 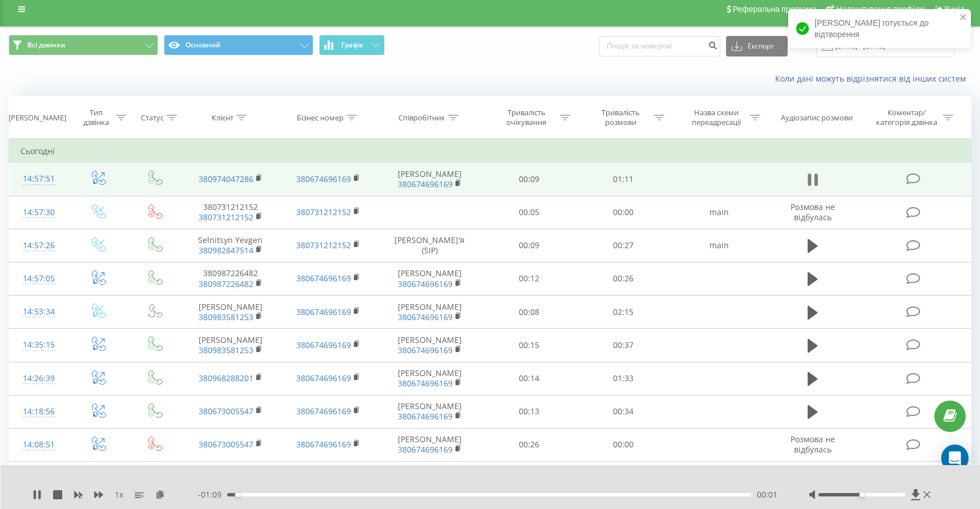 What do you see at coordinates (623, 478) in the screenshot?
I see `td: 01:42` at bounding box center [623, 478].